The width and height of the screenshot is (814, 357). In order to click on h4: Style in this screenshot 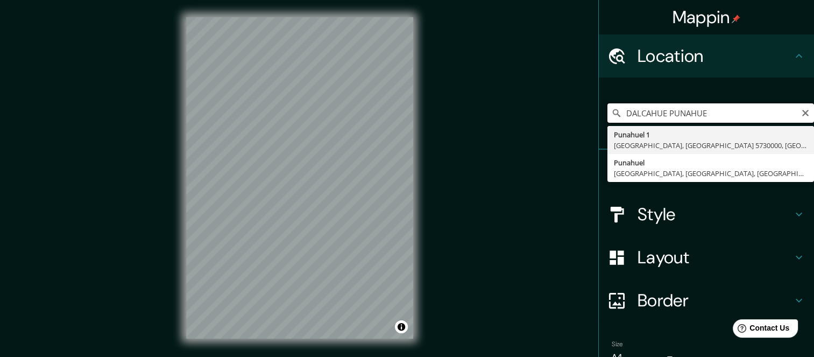, I will do `click(715, 214)`.